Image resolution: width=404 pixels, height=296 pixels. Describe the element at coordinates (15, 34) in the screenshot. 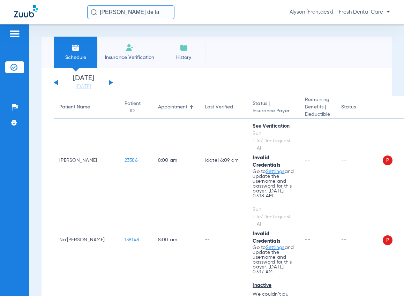

I see `img: hamburger-icon` at that location.